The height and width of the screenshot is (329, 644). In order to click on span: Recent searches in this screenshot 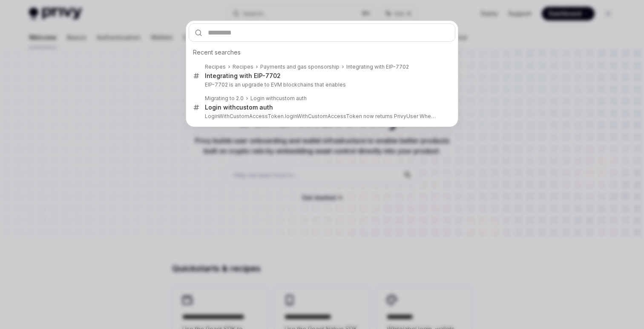, I will do `click(217, 52)`.